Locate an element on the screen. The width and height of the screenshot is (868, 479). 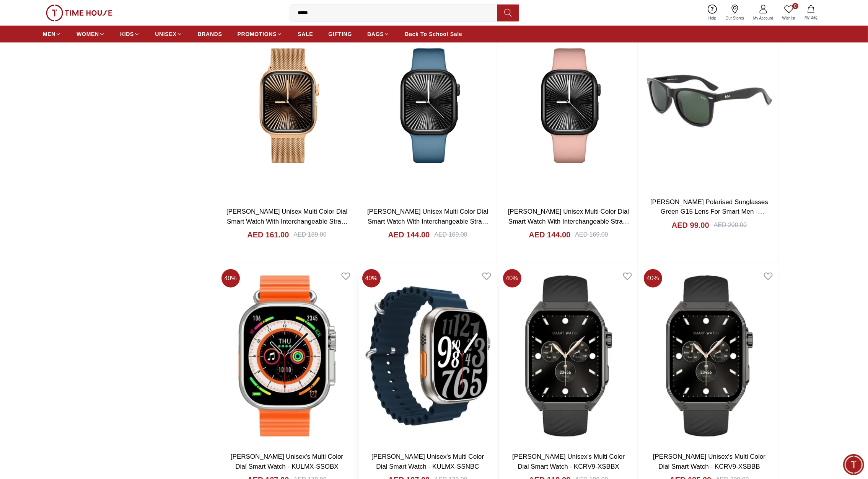
a: Kenneth Scott Unisex's Multi Color Dial Smart Watch - KULMX-SSNBC is located at coordinates (428, 355).